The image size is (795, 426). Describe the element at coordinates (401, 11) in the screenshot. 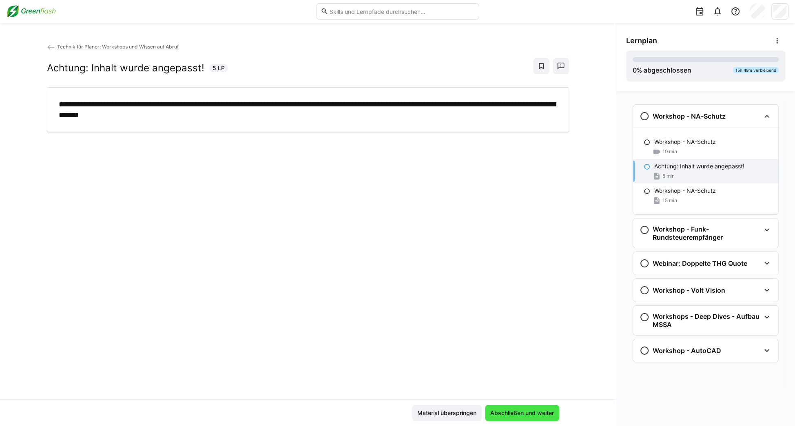

I see `input: Skills und Lernpfade durchsuchen…` at that location.